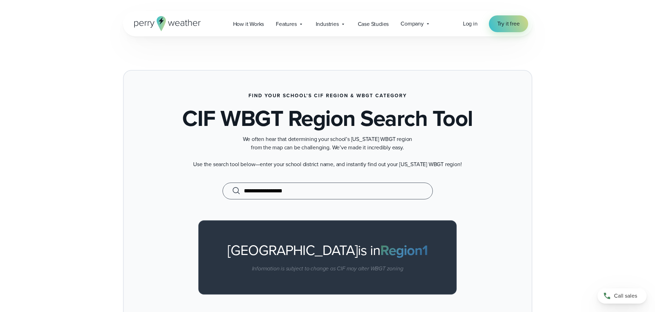 The height and width of the screenshot is (312, 655). Describe the element at coordinates (286, 24) in the screenshot. I see `span: Features` at that location.